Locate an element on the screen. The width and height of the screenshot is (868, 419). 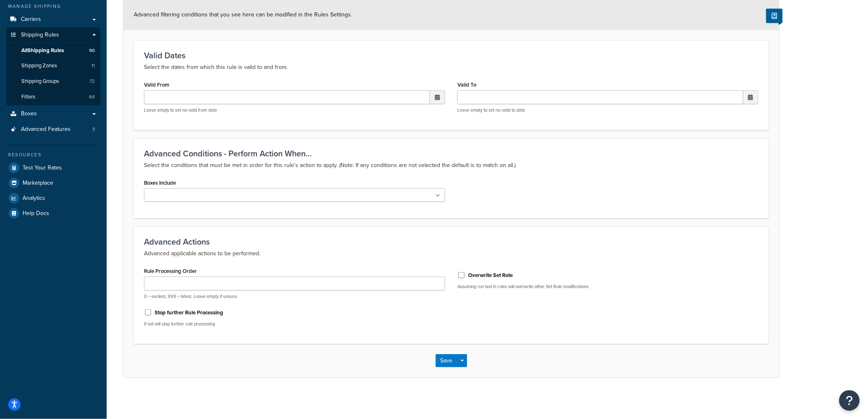
span: All Shipping Rules is located at coordinates (43, 51).